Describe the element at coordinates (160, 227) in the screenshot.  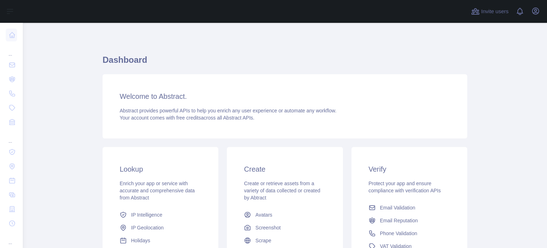
I see `a: IP Geolocation` at that location.